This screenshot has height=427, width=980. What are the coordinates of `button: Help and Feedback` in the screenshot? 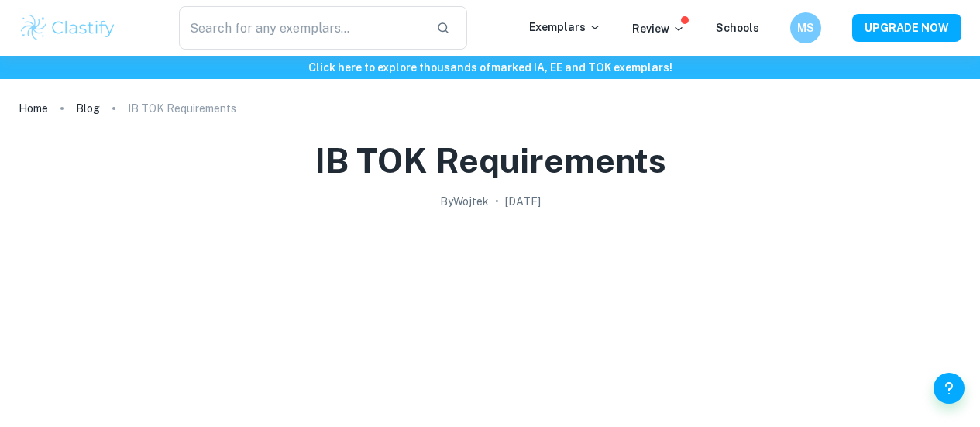 It's located at (949, 388).